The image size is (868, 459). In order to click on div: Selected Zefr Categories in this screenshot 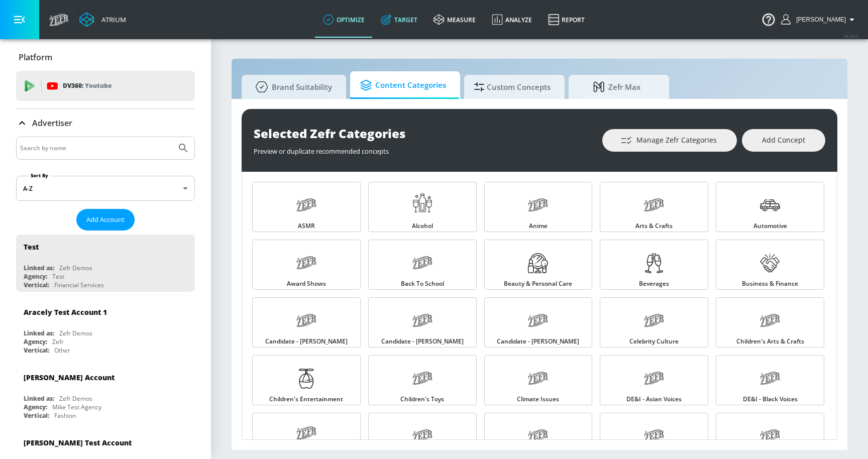, I will do `click(423, 133)`.